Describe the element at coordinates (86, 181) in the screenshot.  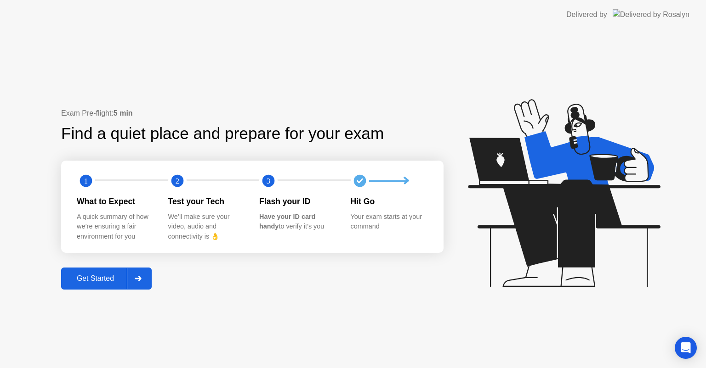
I see `text: 1` at that location.